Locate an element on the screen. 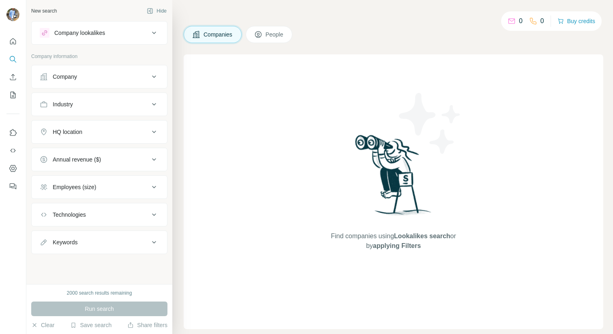 This screenshot has width=613, height=334. span: Companies is located at coordinates (218, 34).